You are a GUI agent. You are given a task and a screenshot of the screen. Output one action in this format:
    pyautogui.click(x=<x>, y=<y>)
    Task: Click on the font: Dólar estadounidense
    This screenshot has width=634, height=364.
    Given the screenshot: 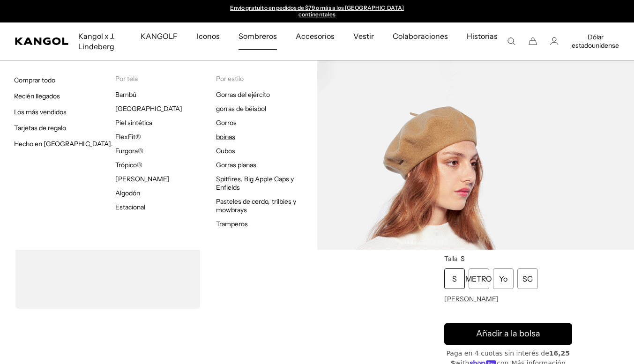 What is the action you would take?
    pyautogui.click(x=596, y=41)
    